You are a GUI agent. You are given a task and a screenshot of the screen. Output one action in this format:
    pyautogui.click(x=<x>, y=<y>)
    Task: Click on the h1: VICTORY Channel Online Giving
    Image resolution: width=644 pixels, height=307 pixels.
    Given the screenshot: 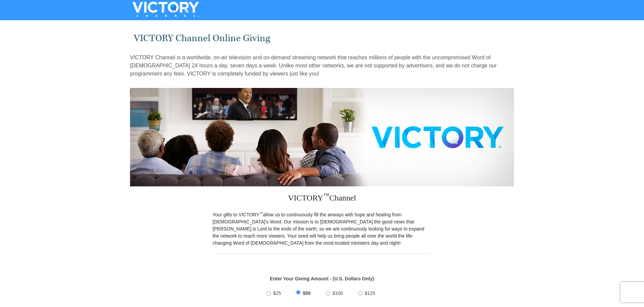 What is the action you would take?
    pyautogui.click(x=322, y=38)
    